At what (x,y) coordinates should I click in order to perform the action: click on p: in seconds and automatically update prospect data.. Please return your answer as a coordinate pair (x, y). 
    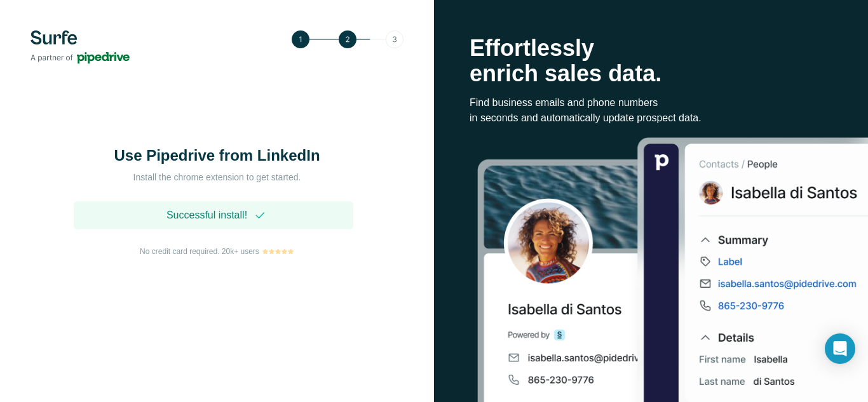
    Looking at the image, I should click on (651, 118).